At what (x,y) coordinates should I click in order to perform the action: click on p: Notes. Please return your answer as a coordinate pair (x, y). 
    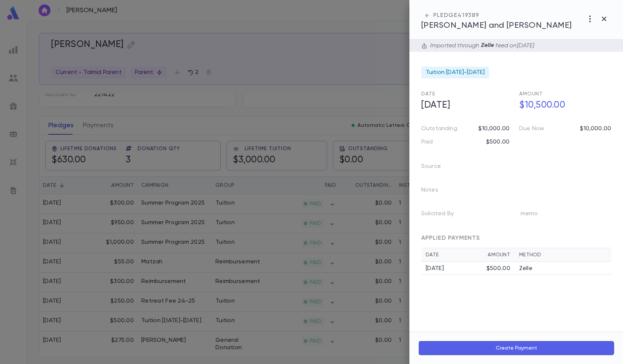
    Looking at the image, I should click on (435, 192).